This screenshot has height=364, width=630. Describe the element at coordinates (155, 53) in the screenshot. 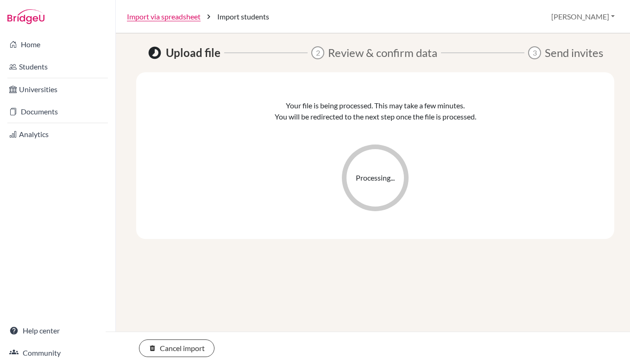

I see `span: Pending` at that location.